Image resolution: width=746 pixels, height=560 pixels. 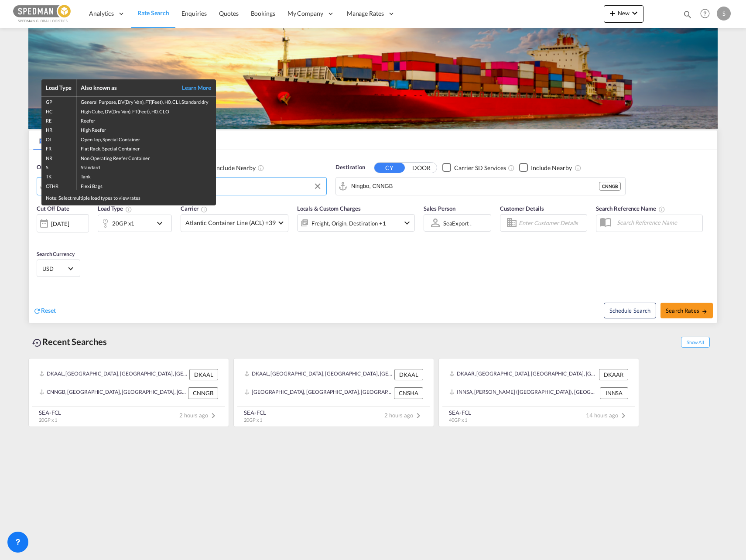 I want to click on td: Open Top, Special Container, so click(x=146, y=138).